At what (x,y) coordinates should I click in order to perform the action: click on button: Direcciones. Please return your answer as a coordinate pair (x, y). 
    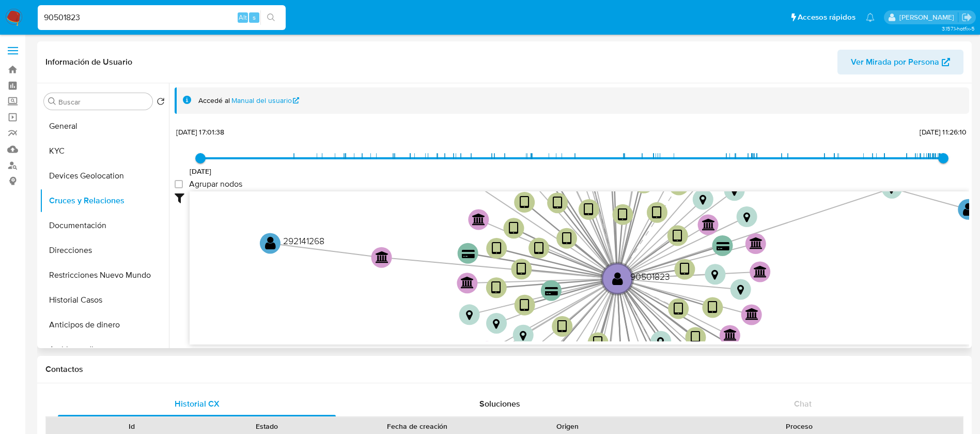
    Looking at the image, I should click on (104, 250).